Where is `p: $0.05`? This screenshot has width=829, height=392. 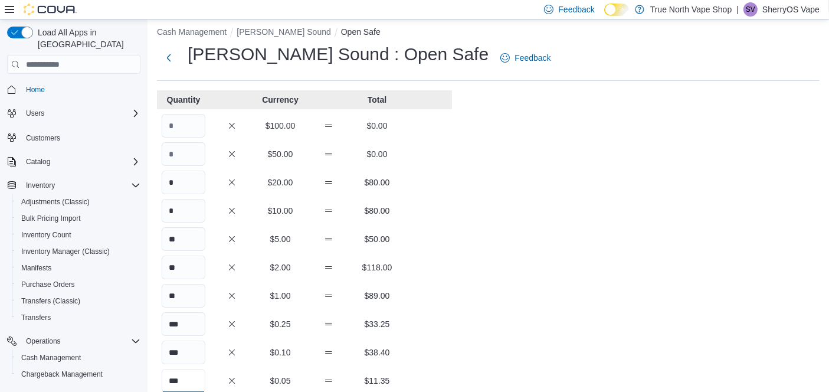 p: $0.05 is located at coordinates (280, 381).